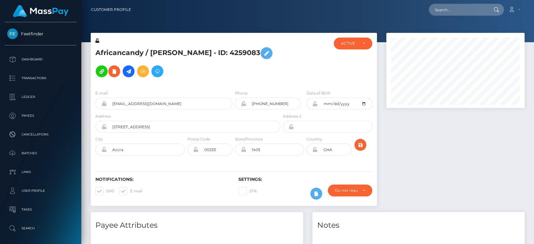 Image resolution: width=534 pixels, height=244 pixels. Describe the element at coordinates (41, 34) in the screenshot. I see `span: Feetfinder` at that location.